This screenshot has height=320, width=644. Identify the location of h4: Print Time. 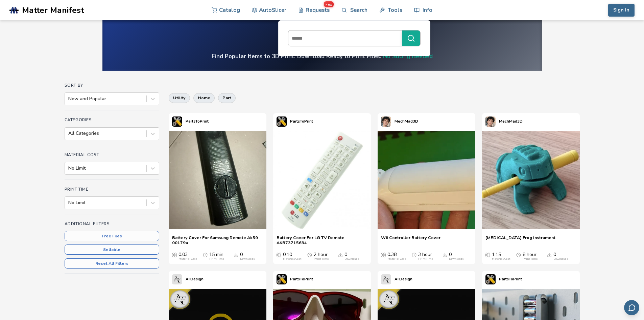
(112, 189).